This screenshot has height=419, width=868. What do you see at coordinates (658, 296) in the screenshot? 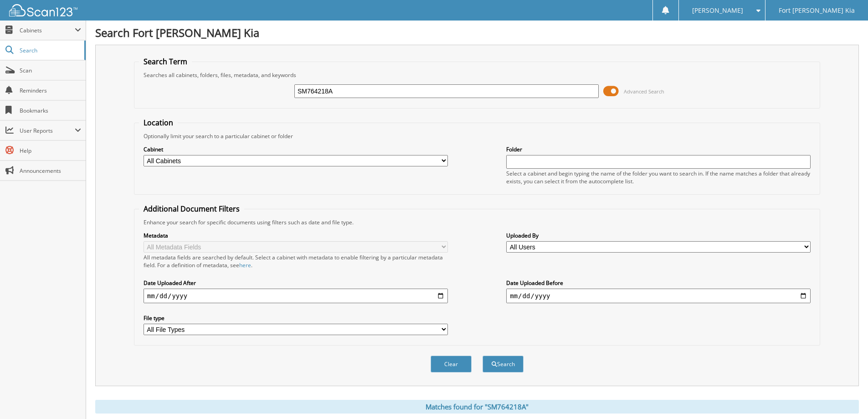
I see `input: end` at bounding box center [658, 296].